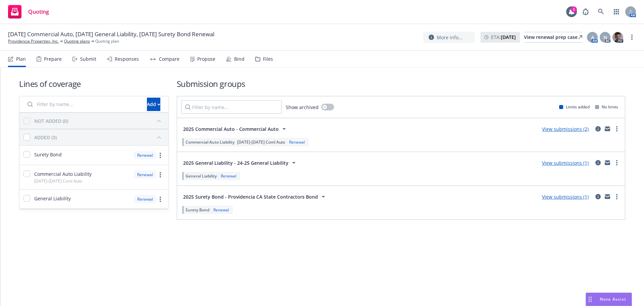 Image resolution: width=644 pixels, height=306 pixels. I want to click on button: ADDED (3), so click(99, 137).